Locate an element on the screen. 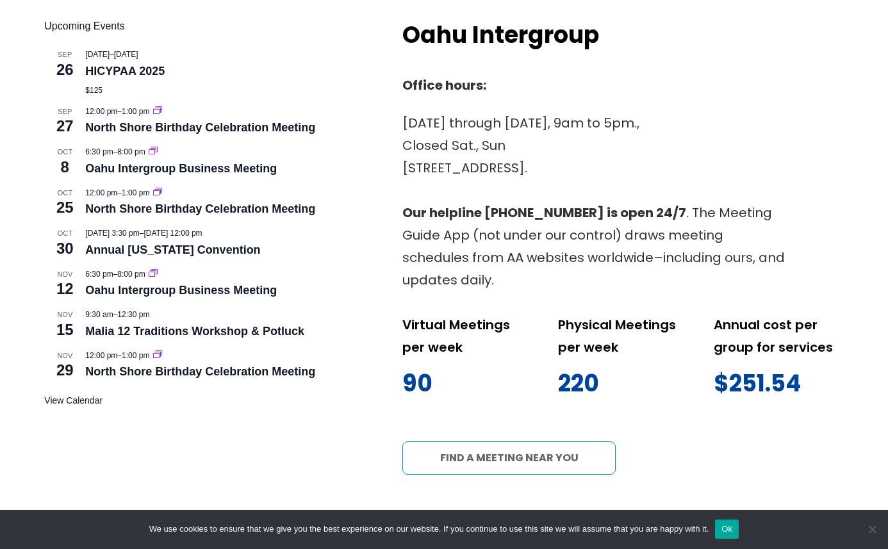 Image resolution: width=888 pixels, height=549 pixels. strong: Office hours: is located at coordinates (444, 85).